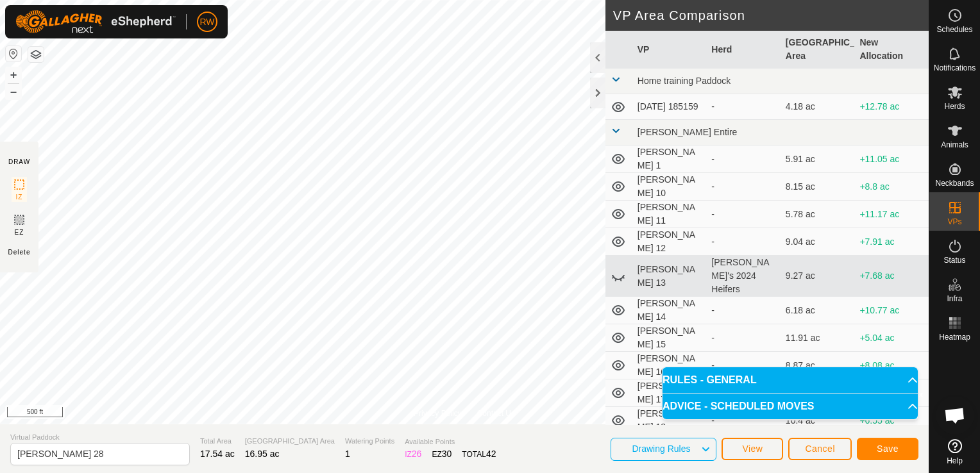 This screenshot has width=980, height=473. Describe the element at coordinates (96, 22) in the screenshot. I see `img: Gallagher Logo` at that location.